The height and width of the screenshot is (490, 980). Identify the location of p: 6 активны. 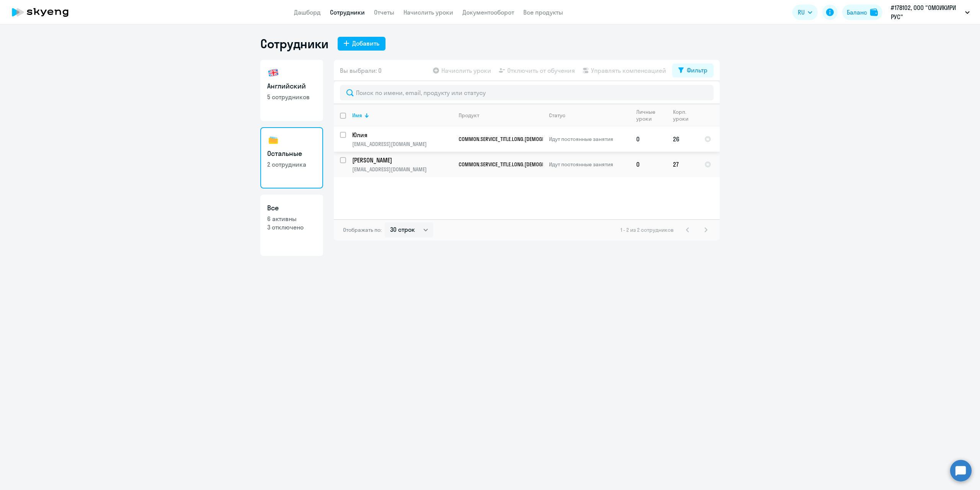
(292, 219).